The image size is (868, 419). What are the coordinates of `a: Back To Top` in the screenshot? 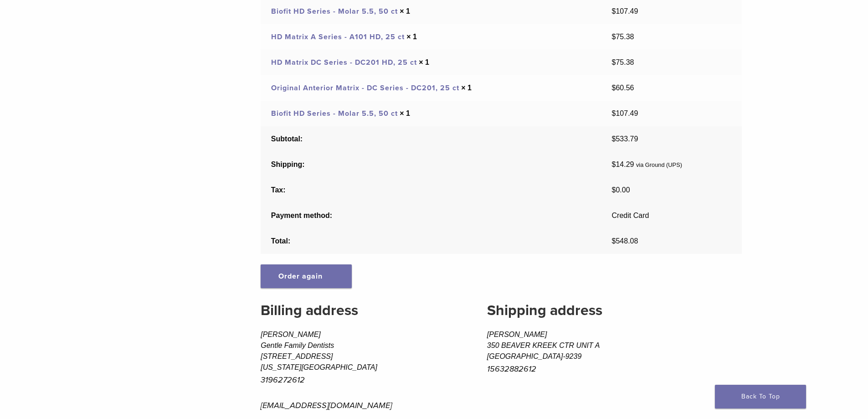 It's located at (761, 397).